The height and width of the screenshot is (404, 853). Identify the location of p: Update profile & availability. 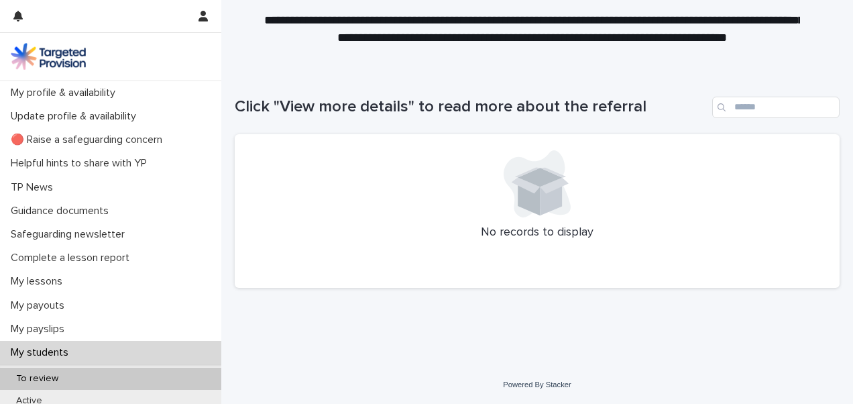
(76, 116).